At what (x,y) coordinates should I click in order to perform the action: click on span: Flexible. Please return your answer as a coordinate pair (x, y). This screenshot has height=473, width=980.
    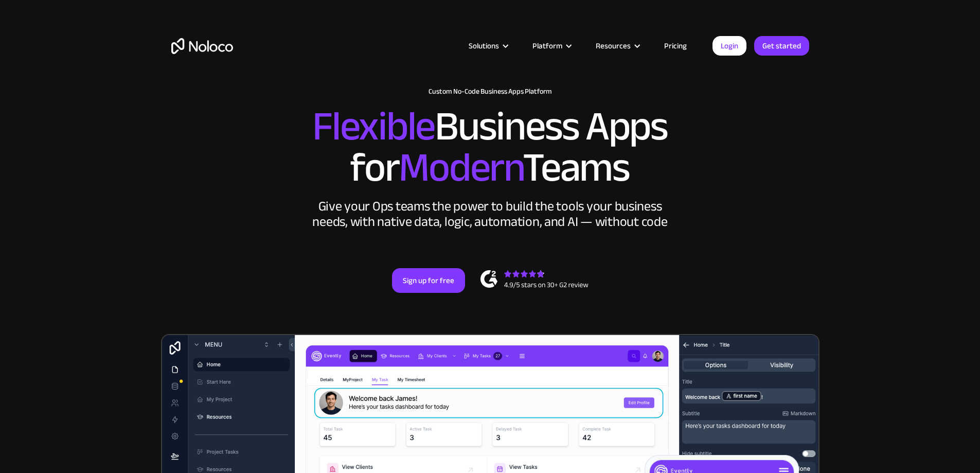
    Looking at the image, I should click on (373, 126).